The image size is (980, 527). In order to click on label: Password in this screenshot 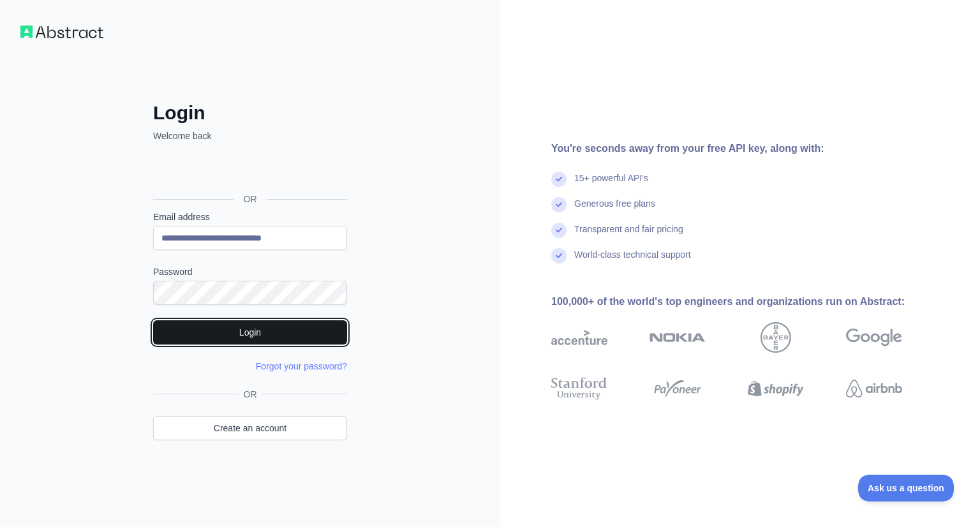, I will do `click(250, 272)`.